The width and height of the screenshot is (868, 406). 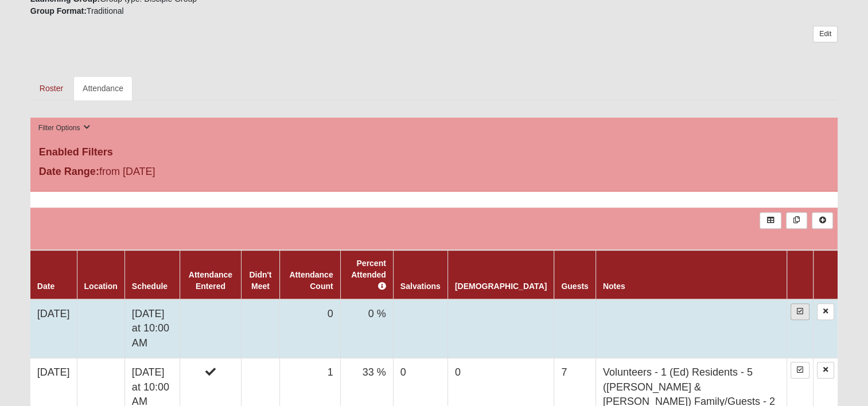 What do you see at coordinates (64, 128) in the screenshot?
I see `button: Filter Options` at bounding box center [64, 128].